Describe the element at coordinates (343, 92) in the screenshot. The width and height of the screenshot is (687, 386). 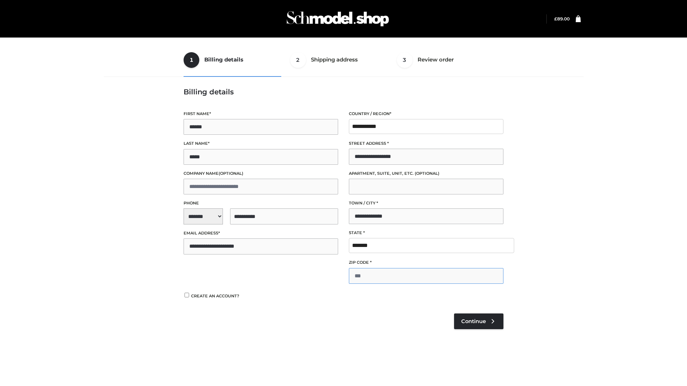
I see `h3: Billing details` at that location.